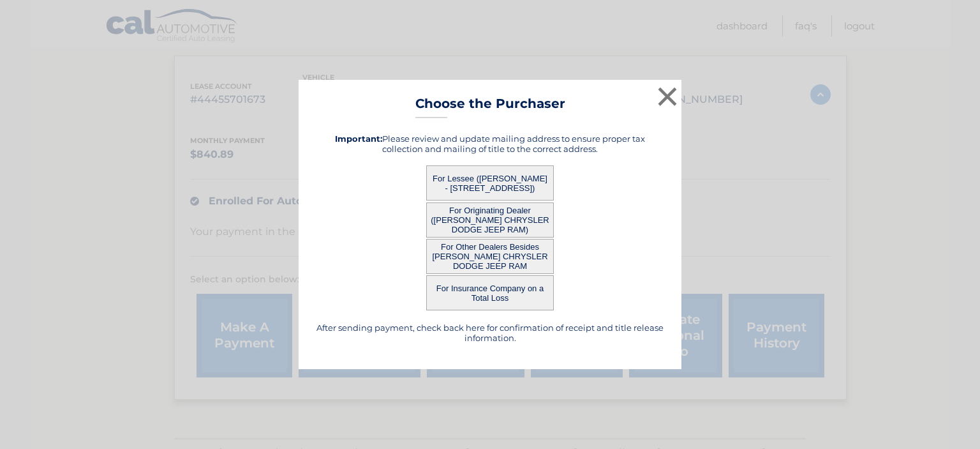 This screenshot has height=449, width=980. What do you see at coordinates (490, 107) in the screenshot?
I see `h3: Choose the Purchaser` at bounding box center [490, 107].